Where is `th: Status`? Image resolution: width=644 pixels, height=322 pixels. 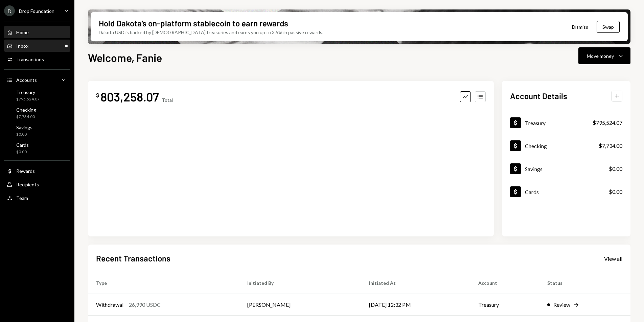 th: Status is located at coordinates (585, 283).